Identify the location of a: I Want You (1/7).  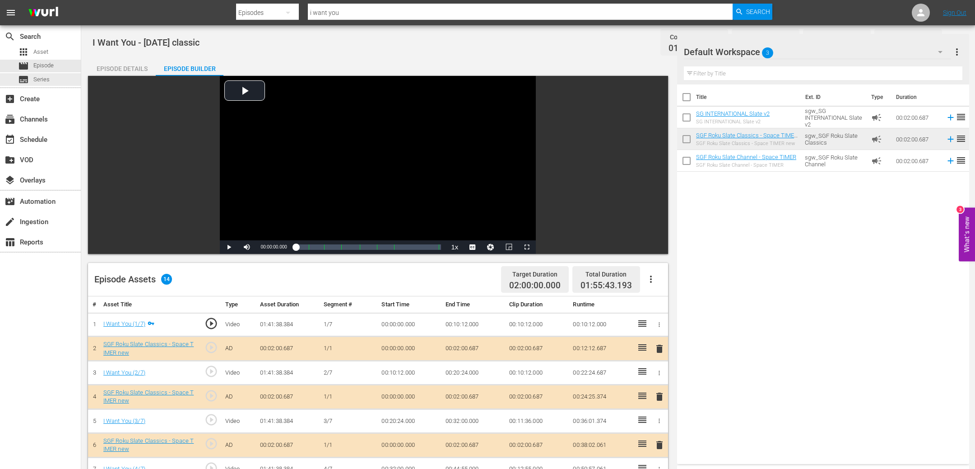
(124, 323).